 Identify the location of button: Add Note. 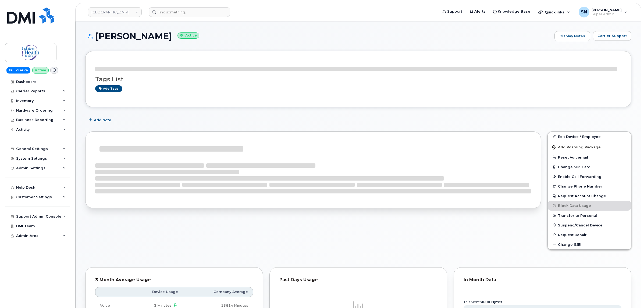
(101, 120).